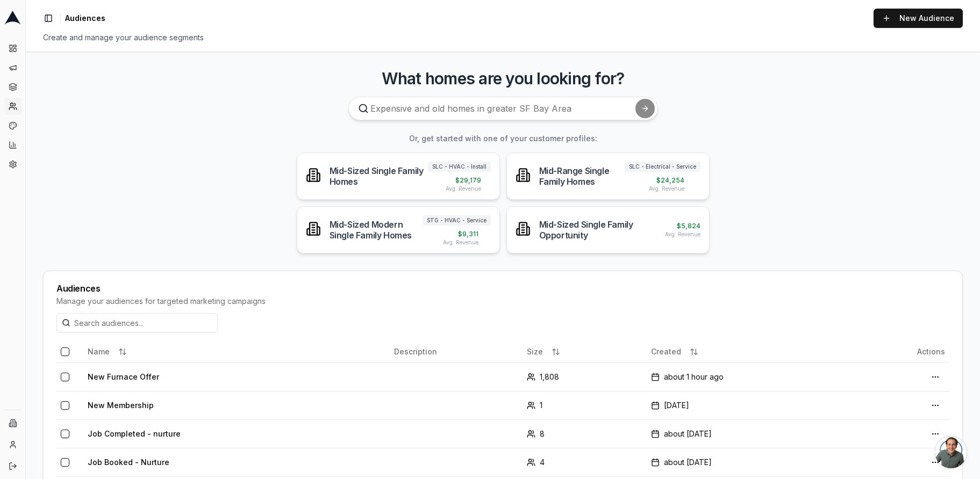 The image size is (980, 479). I want to click on span: Audiences, so click(85, 18).